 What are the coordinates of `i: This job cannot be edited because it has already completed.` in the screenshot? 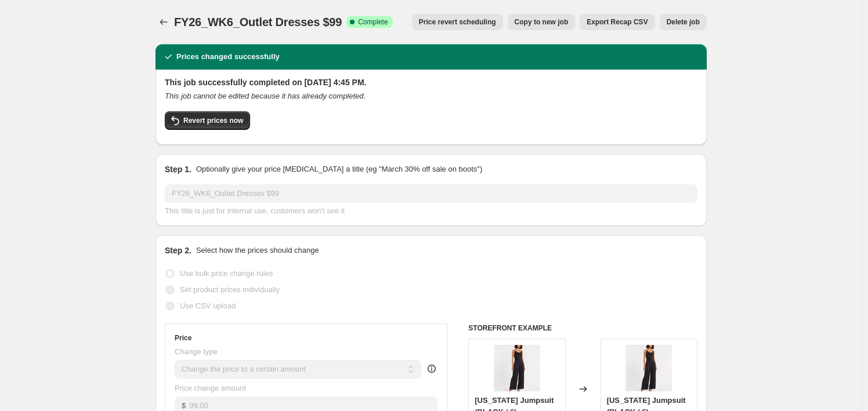 It's located at (265, 96).